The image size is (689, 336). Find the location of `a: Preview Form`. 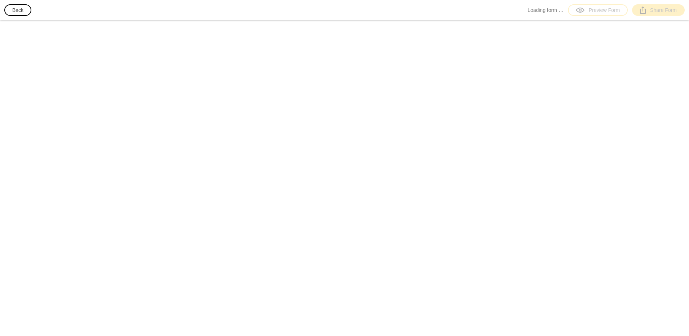

a: Preview Form is located at coordinates (598, 10).